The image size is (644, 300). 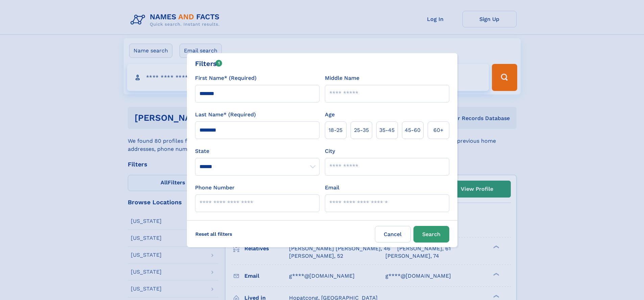 I want to click on label: Cancel, so click(x=393, y=234).